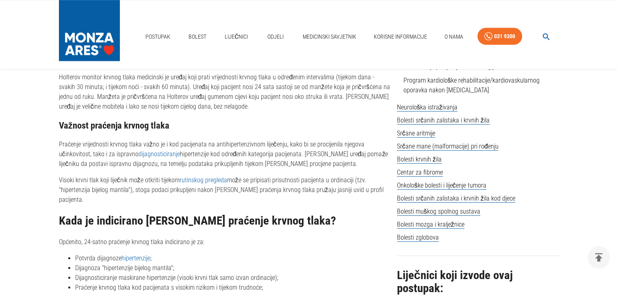 This screenshot has height=297, width=618. Describe the element at coordinates (136, 258) in the screenshot. I see `a: hipertenzije` at that location.